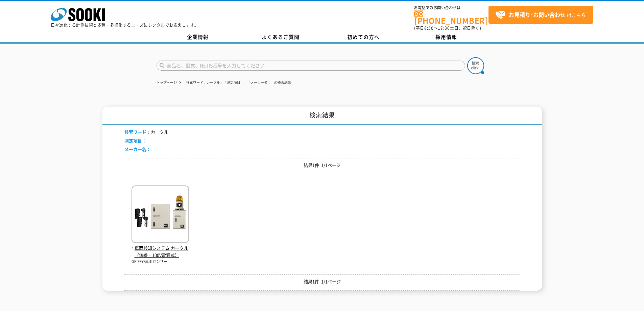  I want to click on li: カークル, so click(146, 132).